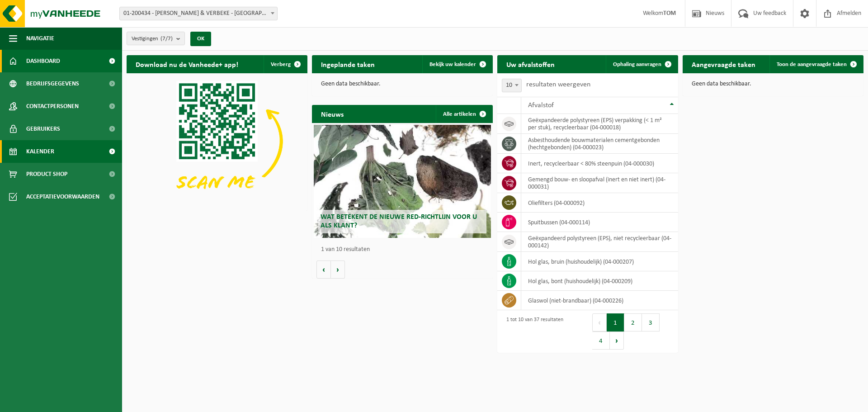 The height and width of the screenshot is (412, 868). I want to click on td: geëxpandeerd polystyreen (EPS), niet recycleerbaar (04-000142), so click(599, 242).